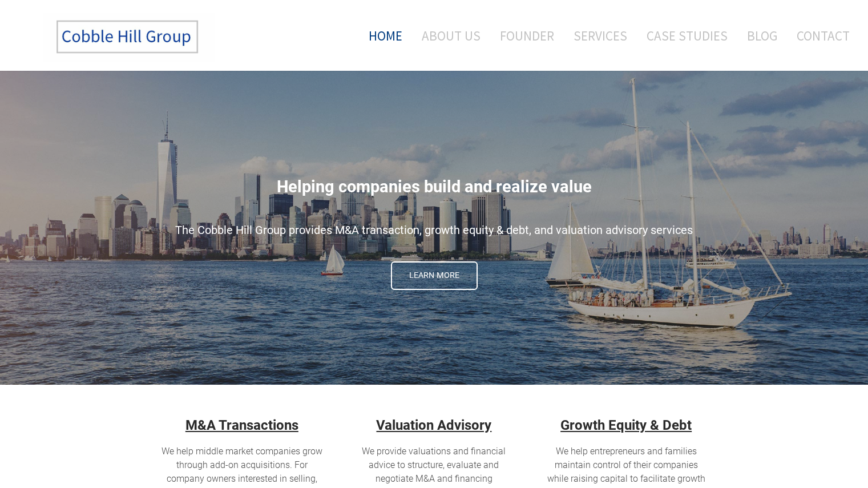 The height and width of the screenshot is (488, 868). Describe the element at coordinates (433, 425) in the screenshot. I see `a: Valuation Advisory` at that location.